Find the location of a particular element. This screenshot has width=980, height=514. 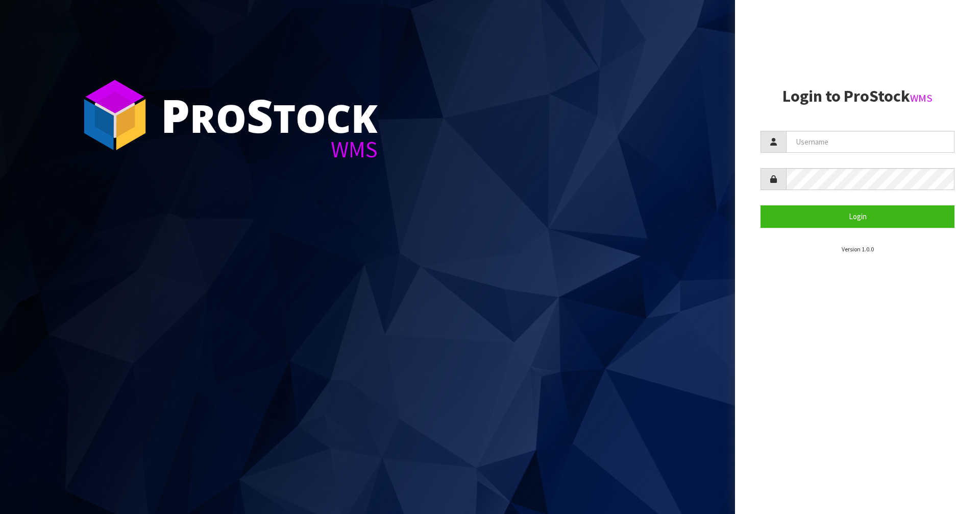

small: Version 1.0.0 is located at coordinates (857, 249).